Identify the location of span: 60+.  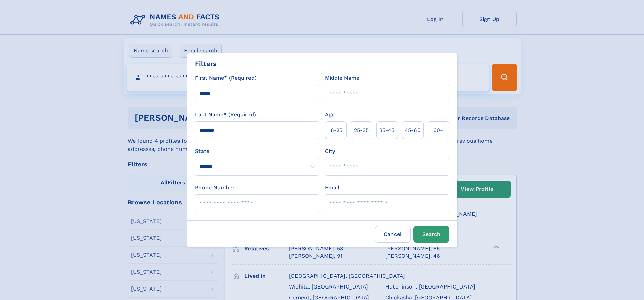
(438, 130).